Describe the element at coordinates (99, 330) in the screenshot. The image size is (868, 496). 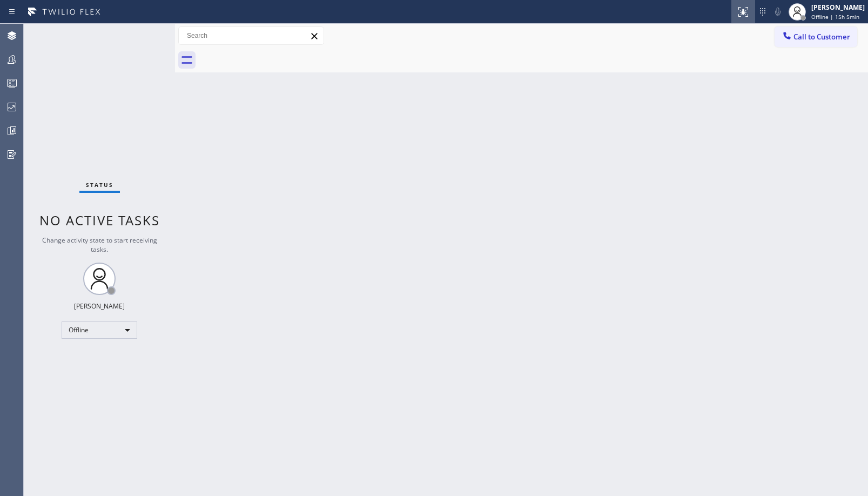
I see `div: Offline` at that location.